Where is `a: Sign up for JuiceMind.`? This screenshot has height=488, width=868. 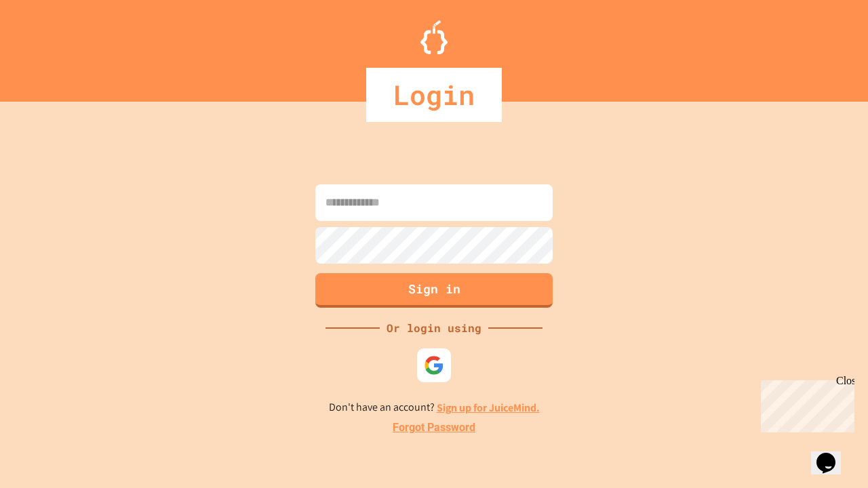
a: Sign up for JuiceMind. is located at coordinates (488, 407).